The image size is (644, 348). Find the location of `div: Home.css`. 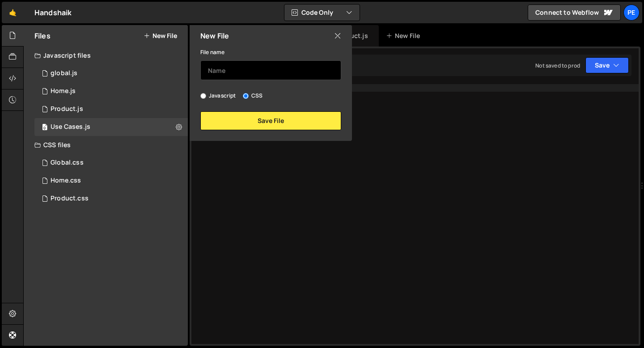

div: Home.css is located at coordinates (66, 181).